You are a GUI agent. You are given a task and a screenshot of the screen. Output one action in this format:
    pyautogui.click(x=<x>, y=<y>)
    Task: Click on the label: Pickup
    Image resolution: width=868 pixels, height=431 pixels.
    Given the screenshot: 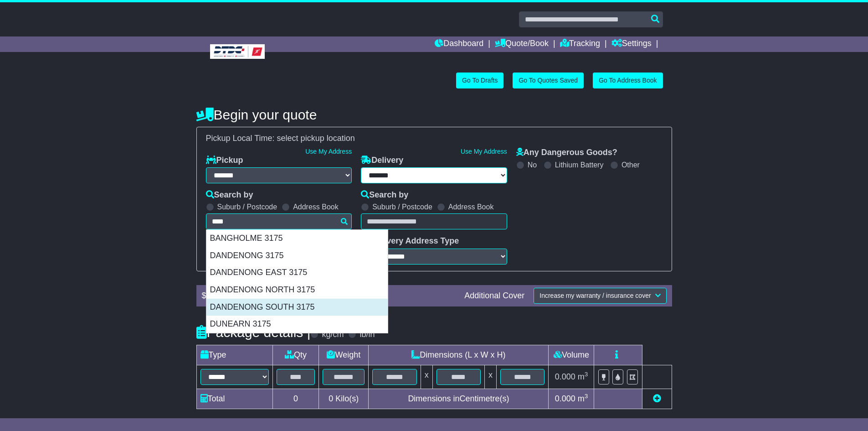 What is the action you would take?
    pyautogui.click(x=224, y=160)
    